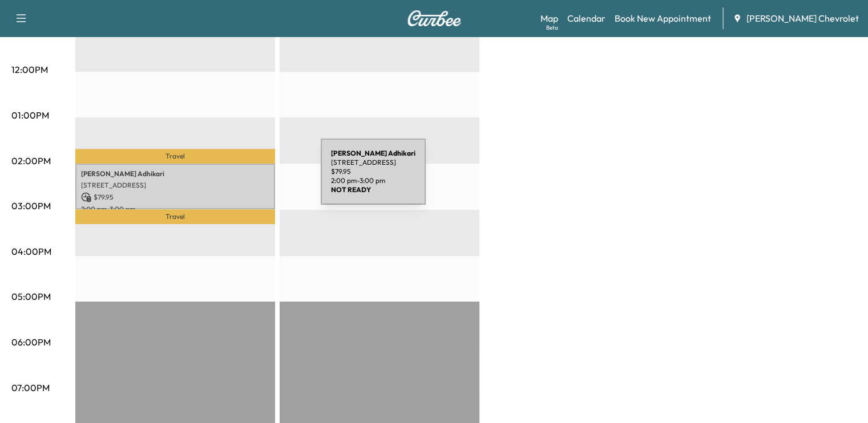 The height and width of the screenshot is (423, 868). What do you see at coordinates (175, 209) in the screenshot?
I see `p: 2:00 pm - 3:00 pm` at bounding box center [175, 209].